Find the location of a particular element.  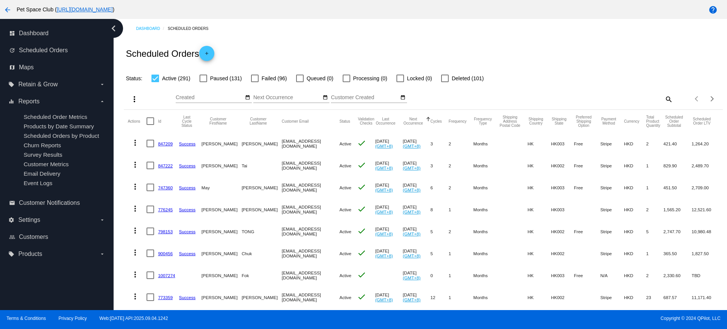

a: 1007274 is located at coordinates (166, 275).